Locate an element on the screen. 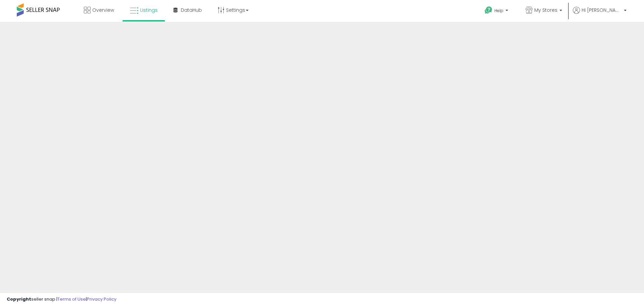 This screenshot has width=644, height=306. i: Get Help is located at coordinates (488, 10).